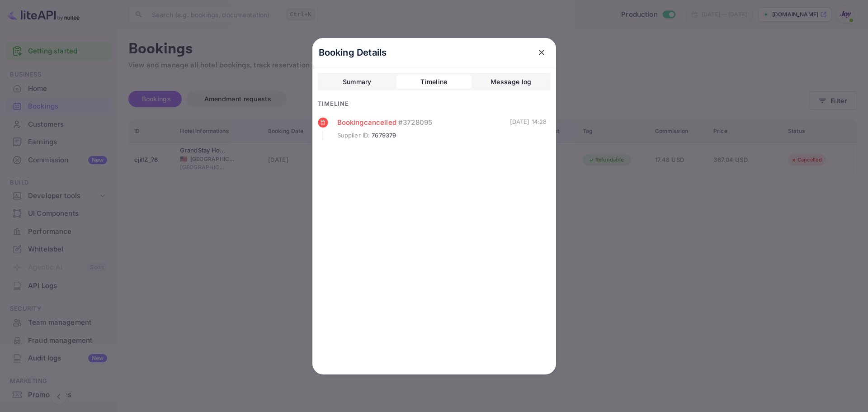  Describe the element at coordinates (353, 135) in the screenshot. I see `span: Supplier ID :` at that location.